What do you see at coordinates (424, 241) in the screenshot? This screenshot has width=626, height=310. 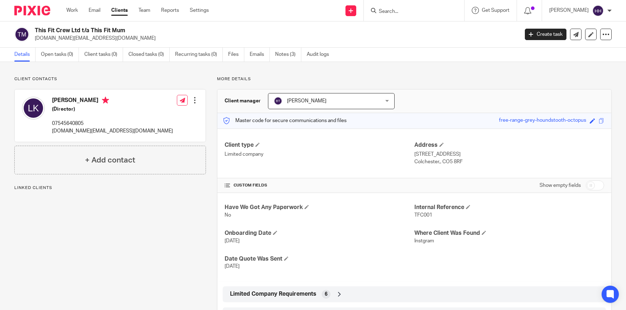 I see `span: Instgram` at bounding box center [424, 241].